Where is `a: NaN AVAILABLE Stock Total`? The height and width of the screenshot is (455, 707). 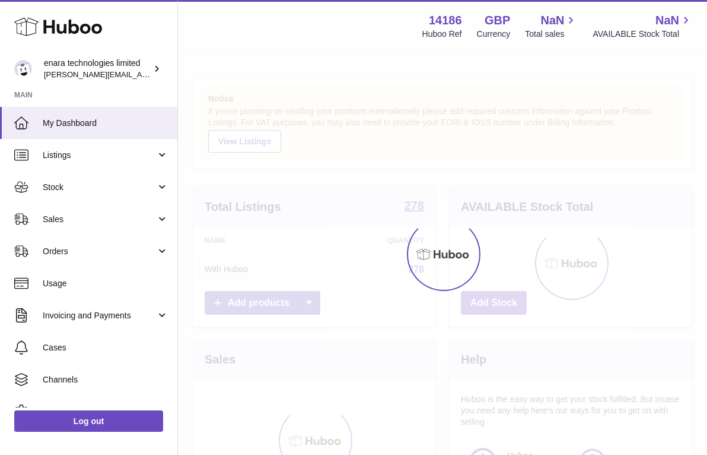
a: NaN AVAILABLE Stock Total is located at coordinates (643, 26).